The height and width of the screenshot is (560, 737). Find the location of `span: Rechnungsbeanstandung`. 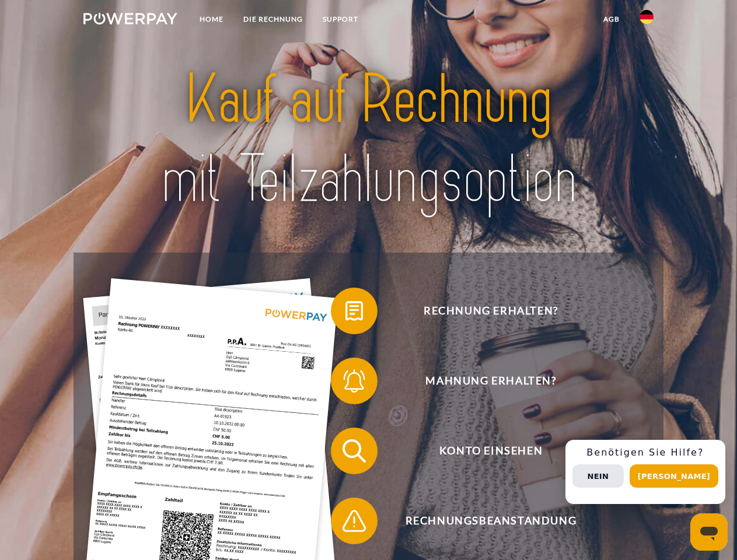

span: Rechnungsbeanstandung is located at coordinates (491, 520).